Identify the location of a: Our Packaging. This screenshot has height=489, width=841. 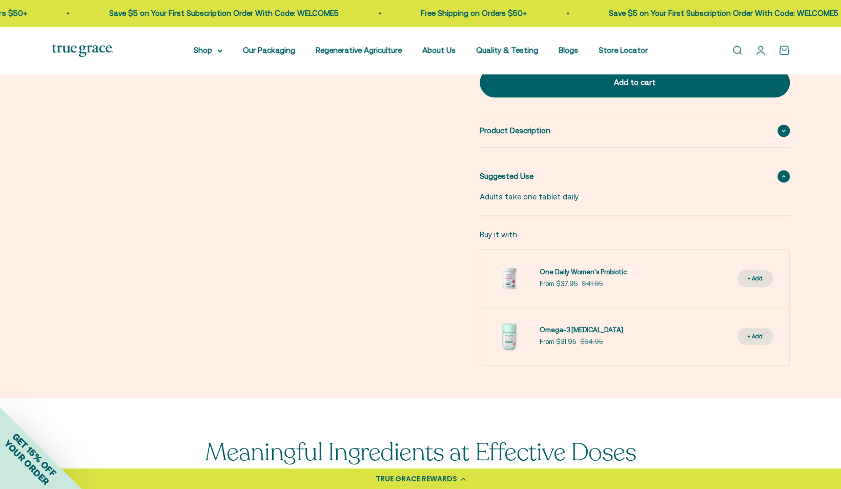
(269, 50).